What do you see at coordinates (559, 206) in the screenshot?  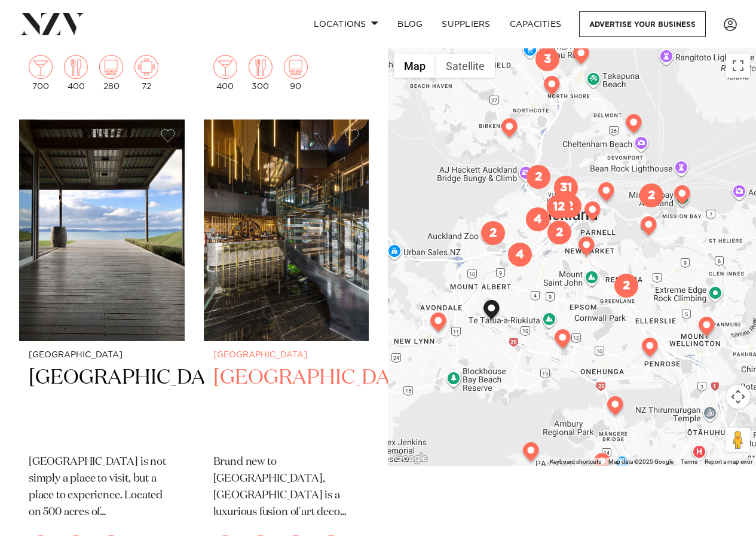 I see `div: 12` at bounding box center [559, 206].